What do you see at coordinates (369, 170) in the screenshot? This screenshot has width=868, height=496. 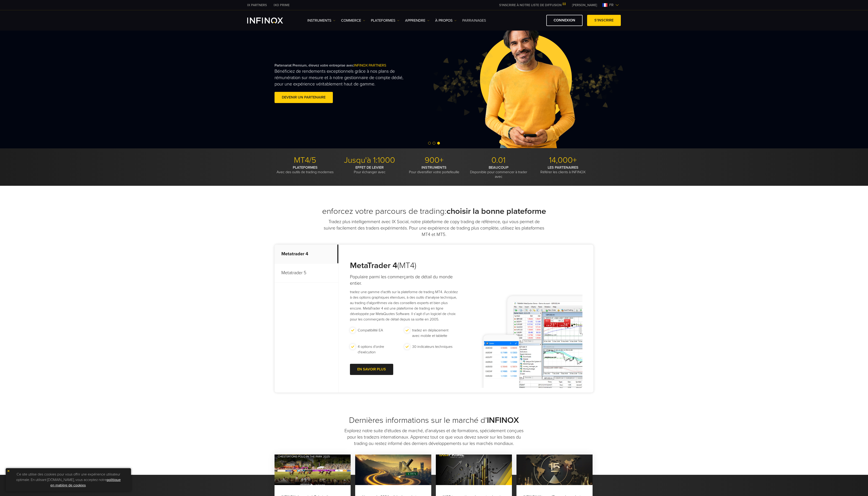 I see `p: Pour échanger avec` at bounding box center [369, 170].